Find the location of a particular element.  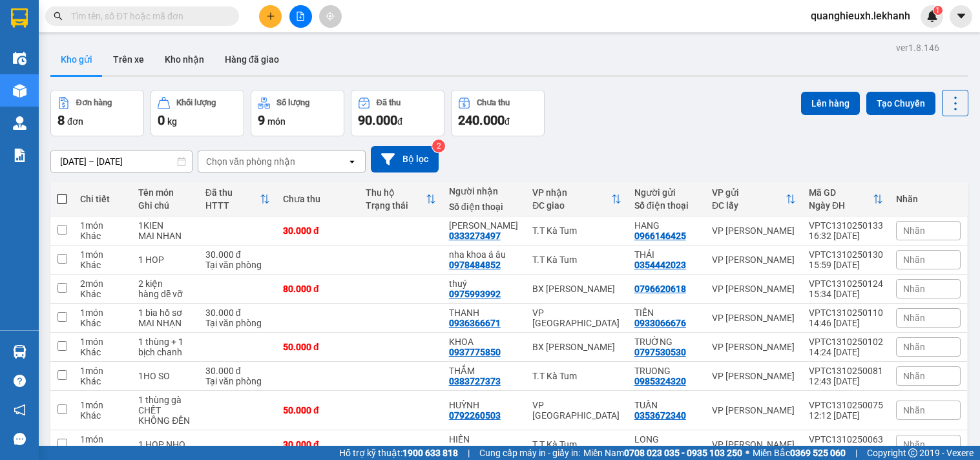

div: 1HO SO is located at coordinates (165, 376).